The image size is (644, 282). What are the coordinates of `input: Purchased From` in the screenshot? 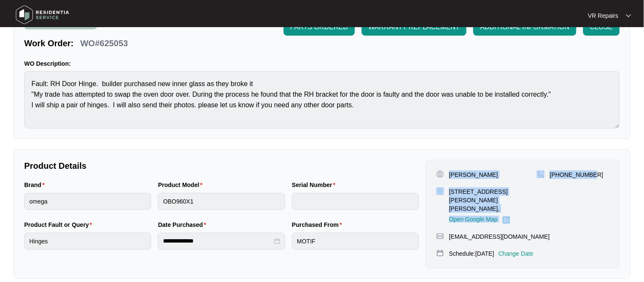 It's located at (355, 241).